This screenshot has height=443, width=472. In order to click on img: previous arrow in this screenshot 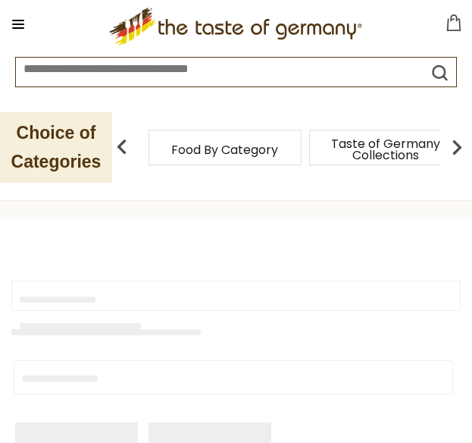, I will do `click(122, 147)`.